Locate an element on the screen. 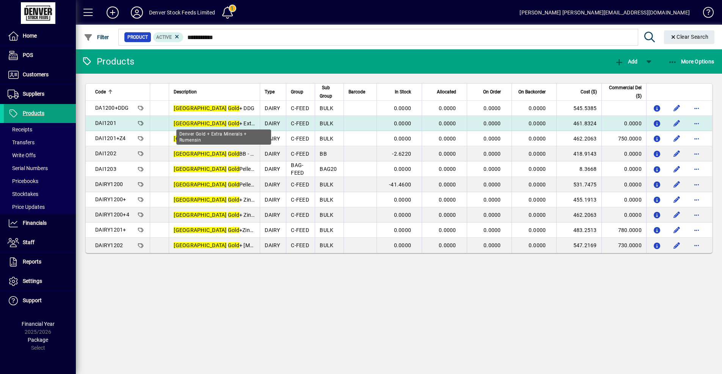 The image size is (722, 374). button: More options is located at coordinates (697, 138).